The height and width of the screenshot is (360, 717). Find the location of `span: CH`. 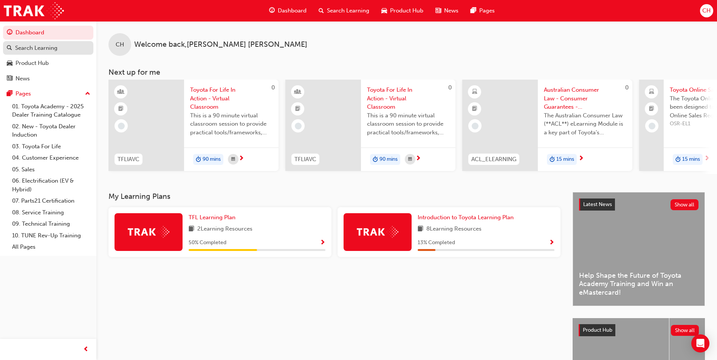

span: CH is located at coordinates (706, 11).